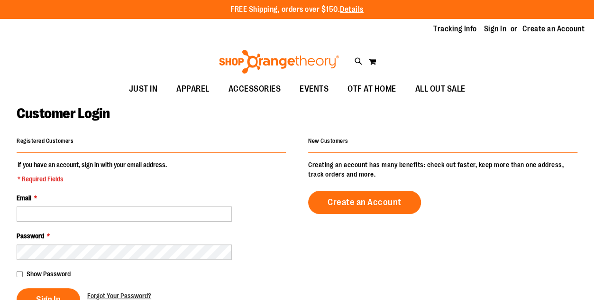  What do you see at coordinates (279, 62) in the screenshot?
I see `img: Shop Orangetheory` at bounding box center [279, 62].